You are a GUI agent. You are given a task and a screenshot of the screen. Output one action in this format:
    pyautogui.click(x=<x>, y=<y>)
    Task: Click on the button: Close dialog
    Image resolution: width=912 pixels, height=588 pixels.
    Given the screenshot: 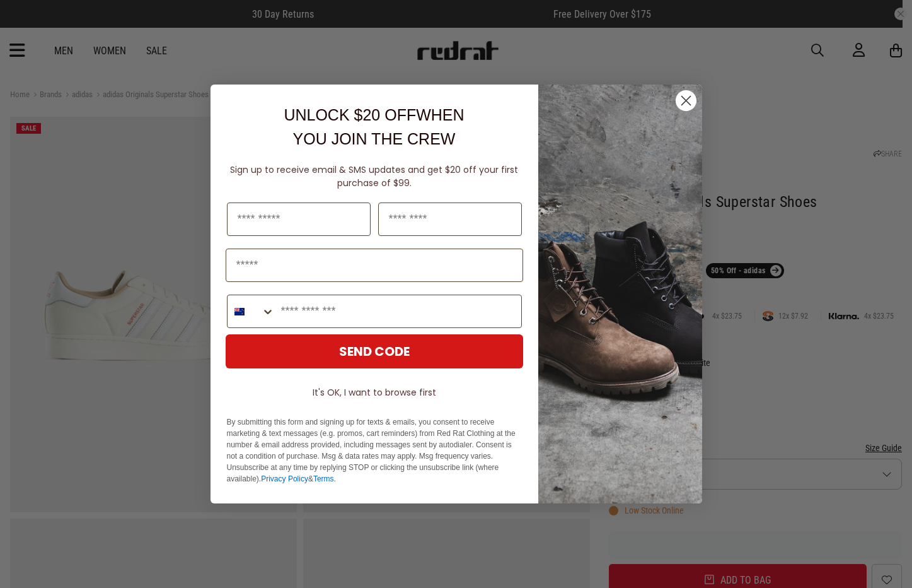 What is the action you would take?
    pyautogui.click(x=686, y=100)
    